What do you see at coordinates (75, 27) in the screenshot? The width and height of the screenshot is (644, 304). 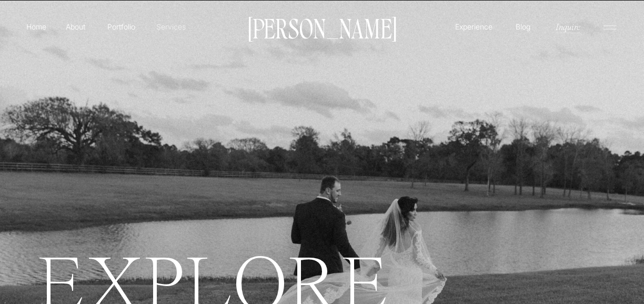 I see `a: About` at bounding box center [75, 27].